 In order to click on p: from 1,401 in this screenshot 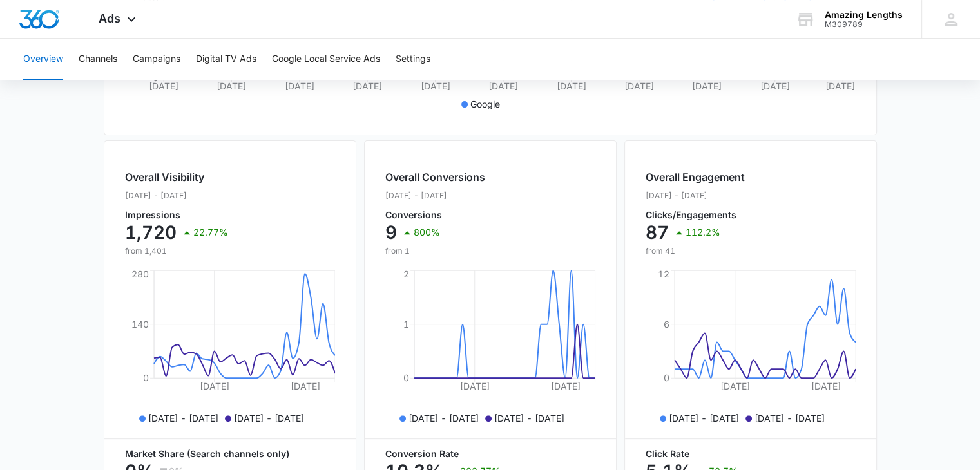, I will do `click(177, 252)`.